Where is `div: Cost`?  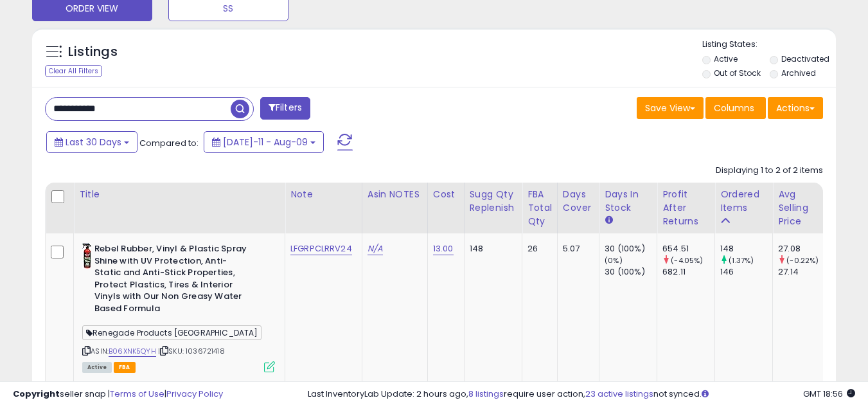
div: Cost is located at coordinates (446, 194).